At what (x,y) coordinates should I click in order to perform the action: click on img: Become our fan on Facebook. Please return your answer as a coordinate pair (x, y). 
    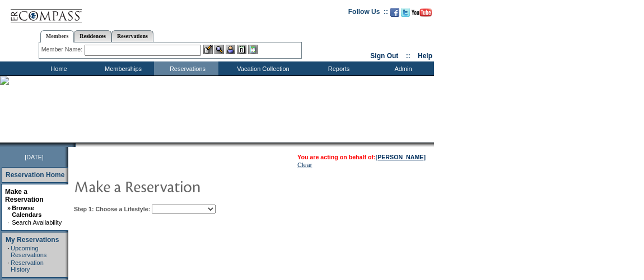
    Looking at the image, I should click on (394, 12).